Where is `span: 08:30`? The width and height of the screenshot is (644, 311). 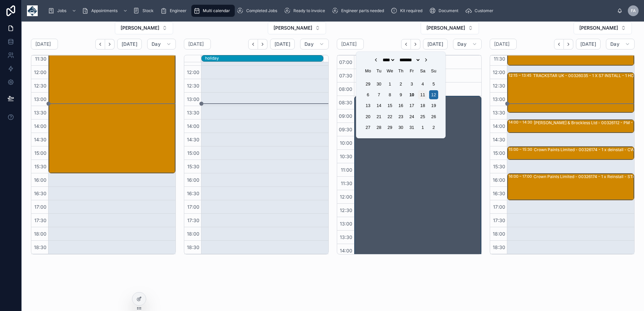 span: 08:30 is located at coordinates (346, 102).